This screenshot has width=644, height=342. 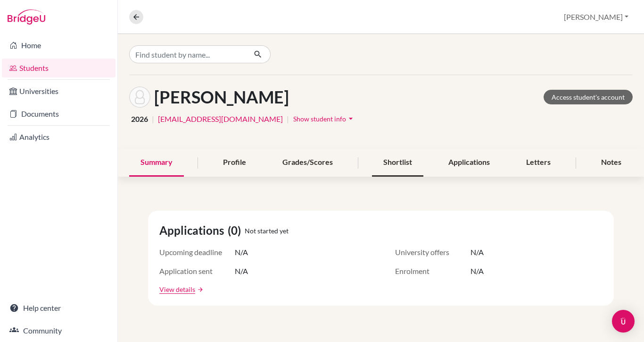 I want to click on div: Open Intercom Messenger, so click(x=623, y=321).